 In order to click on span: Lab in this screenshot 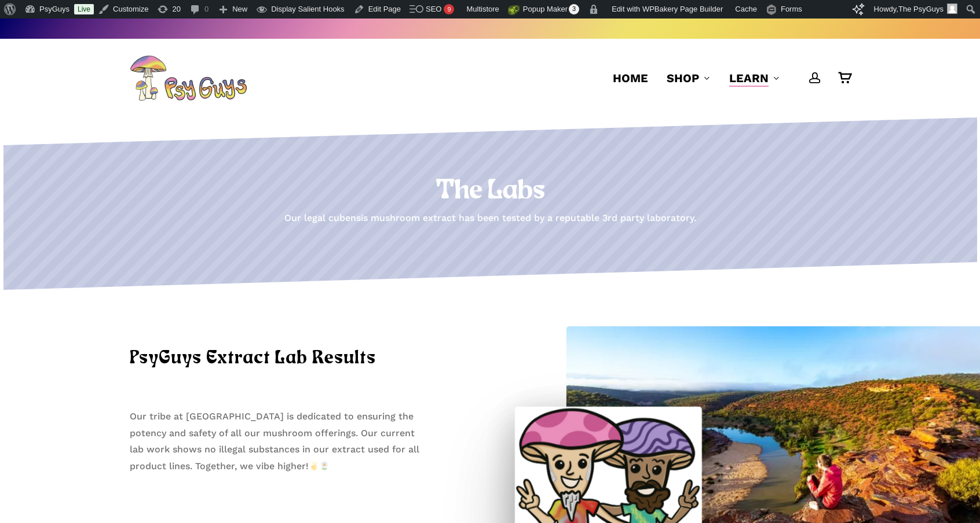, I will do `click(292, 359)`.